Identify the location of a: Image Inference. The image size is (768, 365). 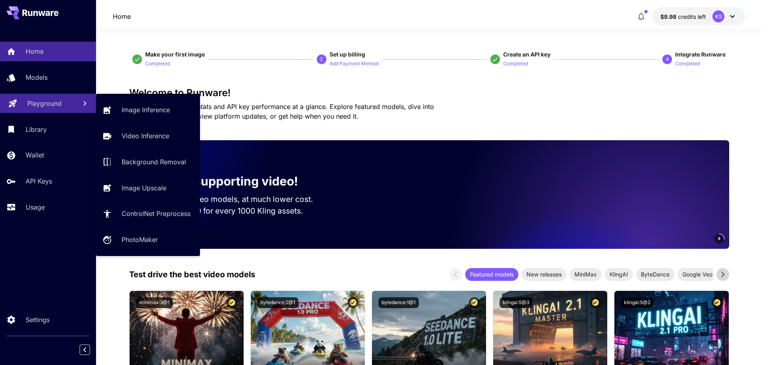
(148, 110).